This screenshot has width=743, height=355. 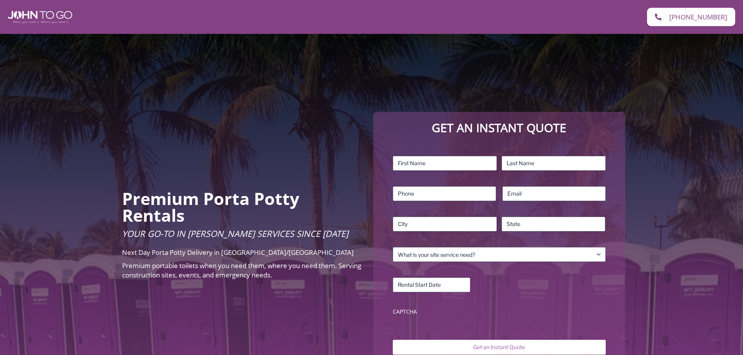 What do you see at coordinates (444, 194) in the screenshot?
I see `input: Phone` at bounding box center [444, 194].